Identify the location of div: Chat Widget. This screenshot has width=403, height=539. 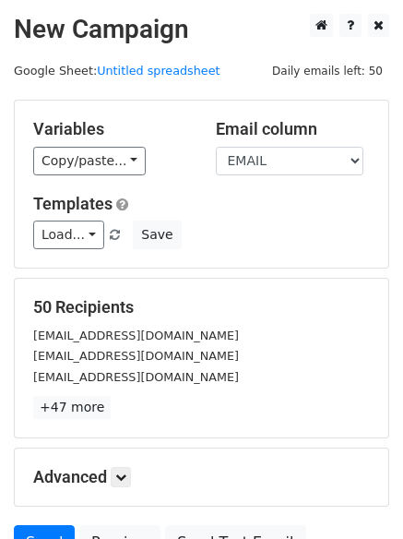
(357, 495).